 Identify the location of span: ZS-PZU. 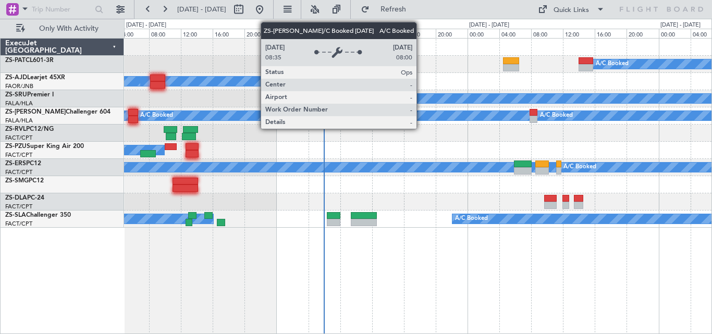
(16, 146).